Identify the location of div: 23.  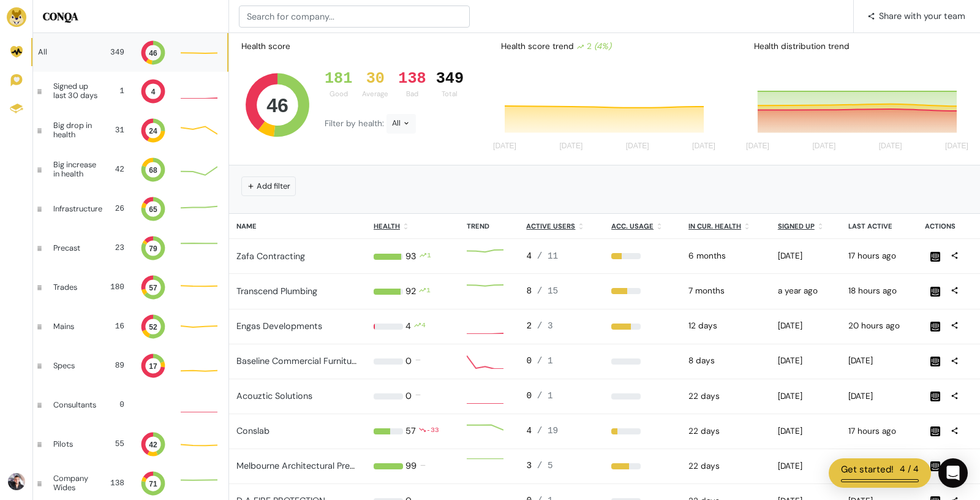
(114, 248).